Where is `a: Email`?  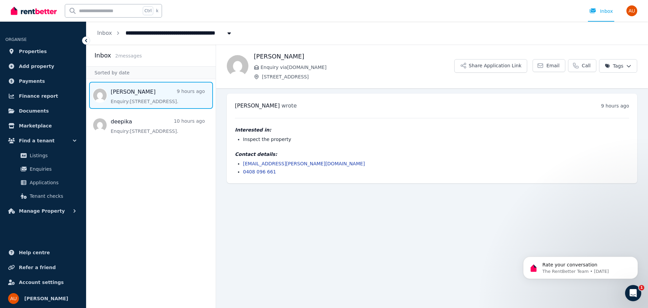
a: Email is located at coordinates (549, 65).